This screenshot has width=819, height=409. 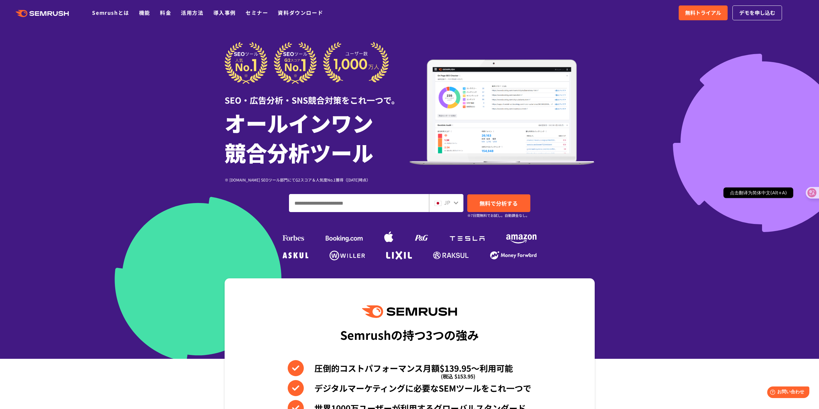 I want to click on a: 活用方法, so click(x=192, y=13).